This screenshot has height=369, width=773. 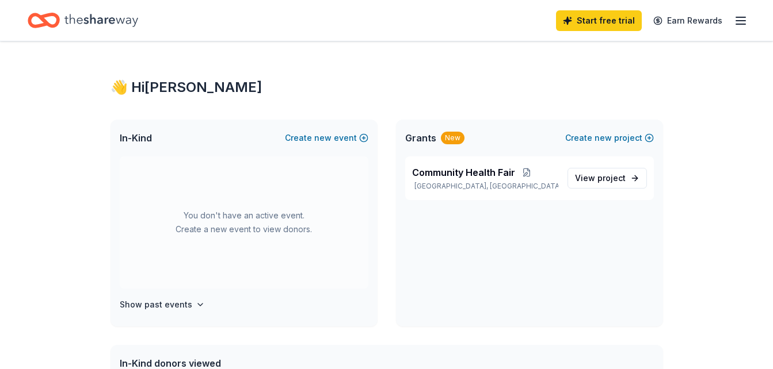 What do you see at coordinates (156, 305) in the screenshot?
I see `h4: Show past events` at bounding box center [156, 305].